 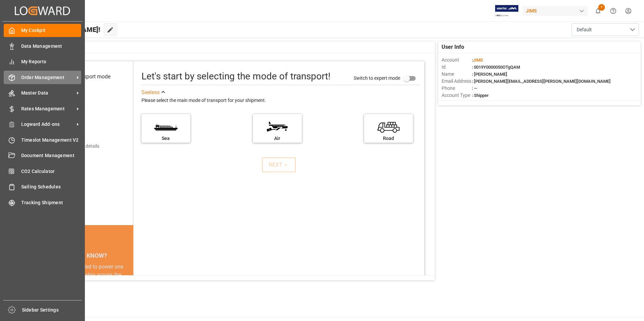 What do you see at coordinates (457, 88) in the screenshot?
I see `span: Phone` at bounding box center [457, 88].